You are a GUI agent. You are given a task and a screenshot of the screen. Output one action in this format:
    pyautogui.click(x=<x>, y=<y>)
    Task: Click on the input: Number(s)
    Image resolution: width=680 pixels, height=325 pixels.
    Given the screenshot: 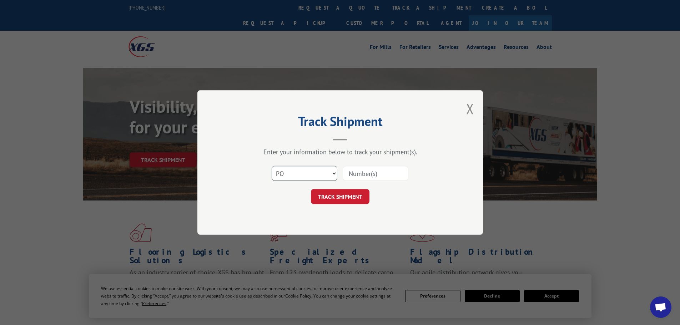 What is the action you would take?
    pyautogui.click(x=376, y=174)
    